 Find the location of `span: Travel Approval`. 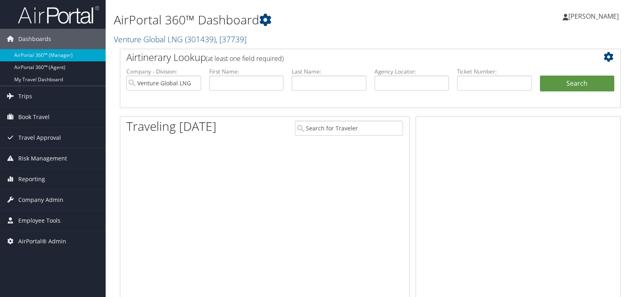

span: Travel Approval is located at coordinates (39, 138).